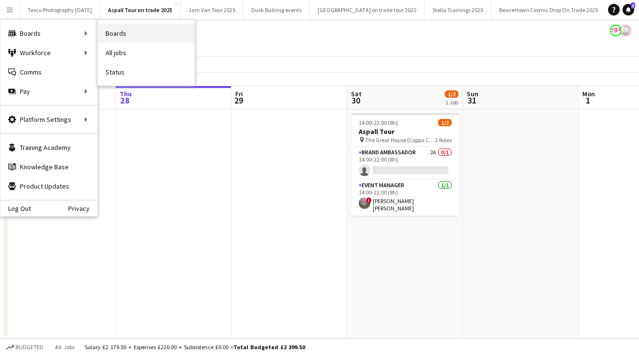 Image resolution: width=639 pixels, height=355 pixels. Describe the element at coordinates (589, 94) in the screenshot. I see `span: Mon` at that location.